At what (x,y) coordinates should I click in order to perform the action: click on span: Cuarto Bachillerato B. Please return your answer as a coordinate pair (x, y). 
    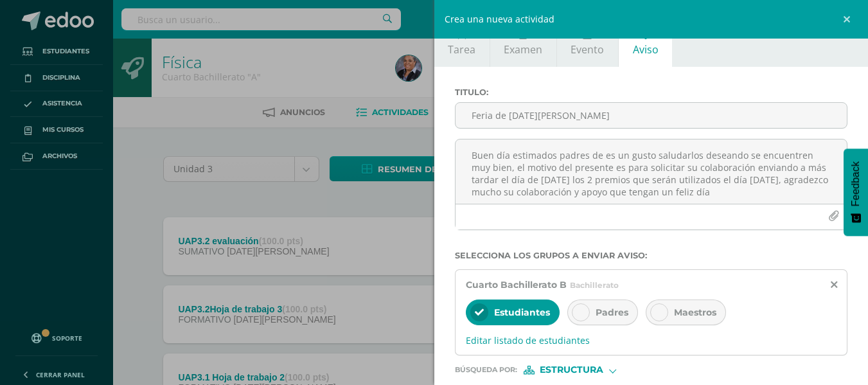
    Looking at the image, I should click on (516, 285).